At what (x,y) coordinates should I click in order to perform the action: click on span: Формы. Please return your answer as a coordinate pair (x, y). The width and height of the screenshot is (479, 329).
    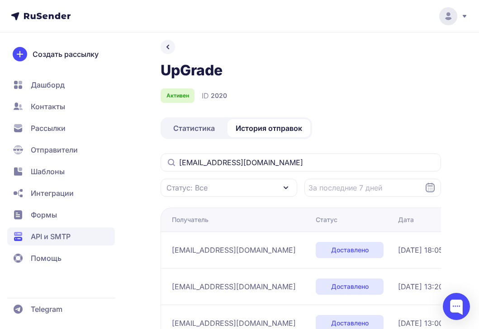
    Looking at the image, I should click on (44, 215).